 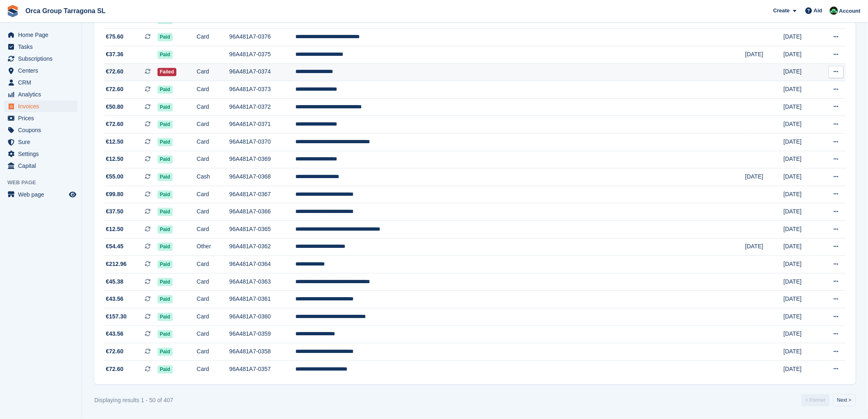 What do you see at coordinates (29, 106) in the screenshot?
I see `font: Invoices` at bounding box center [29, 106].